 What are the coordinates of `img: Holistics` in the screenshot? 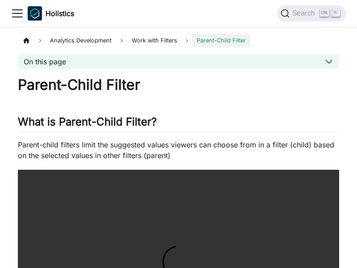 It's located at (35, 13).